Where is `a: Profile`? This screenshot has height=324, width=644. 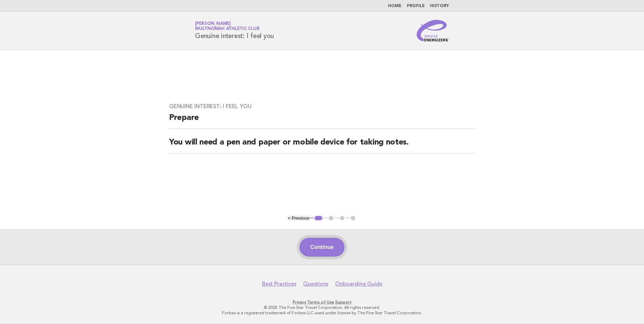 a: Profile is located at coordinates (416, 6).